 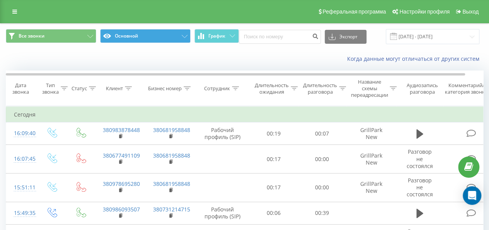 I want to click on div: Статус, so click(x=79, y=88).